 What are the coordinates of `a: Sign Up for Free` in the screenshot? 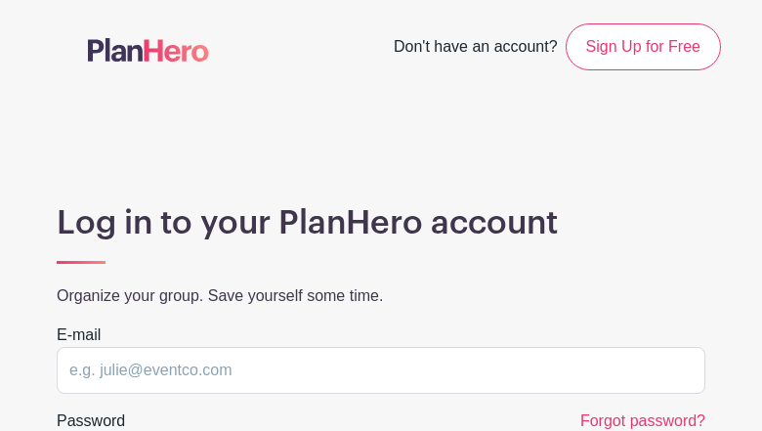 It's located at (643, 47).